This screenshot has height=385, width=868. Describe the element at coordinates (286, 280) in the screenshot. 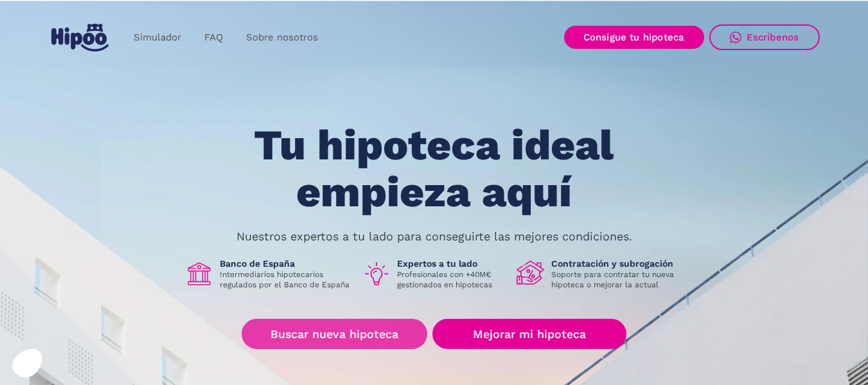

I see `p: Intermediarios hipotecarios regulados por el Banco de España` at that location.